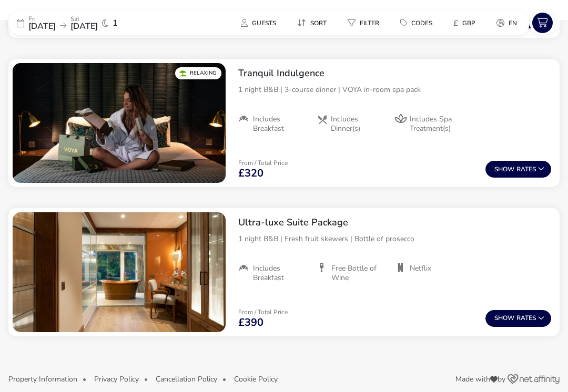  Describe the element at coordinates (359, 274) in the screenshot. I see `span: Free Bottle of Wine` at that location.